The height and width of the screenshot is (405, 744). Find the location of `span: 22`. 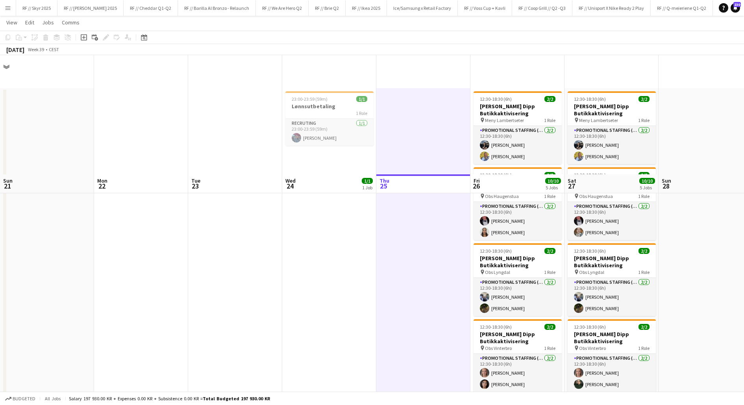

span: 22 is located at coordinates (102, 186).